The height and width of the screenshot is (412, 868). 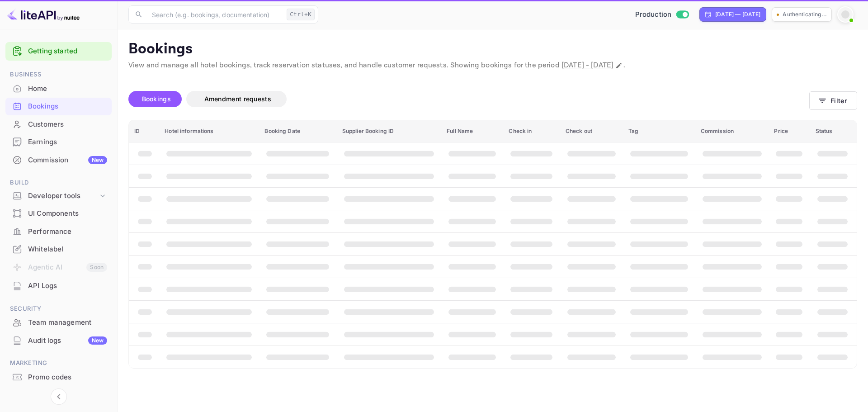 What do you see at coordinates (301, 15) in the screenshot?
I see `div: Ctrl+K` at bounding box center [301, 15].